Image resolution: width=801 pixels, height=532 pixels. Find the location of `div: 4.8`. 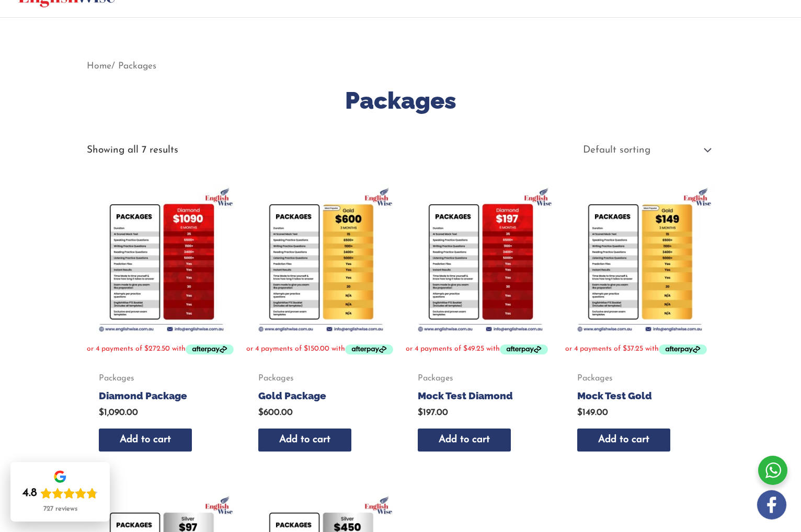

div: 4.8 is located at coordinates (30, 493).